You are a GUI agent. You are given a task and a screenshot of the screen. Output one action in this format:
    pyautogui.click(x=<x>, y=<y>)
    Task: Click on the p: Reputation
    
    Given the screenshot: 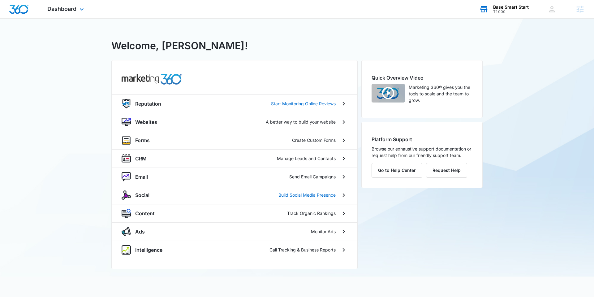 What is the action you would take?
    pyautogui.click(x=148, y=104)
    